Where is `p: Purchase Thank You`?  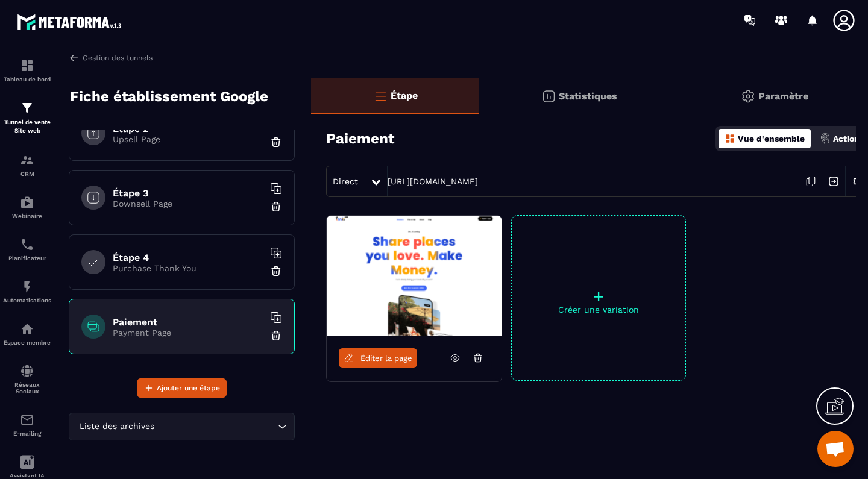 p: Purchase Thank You is located at coordinates (188, 268).